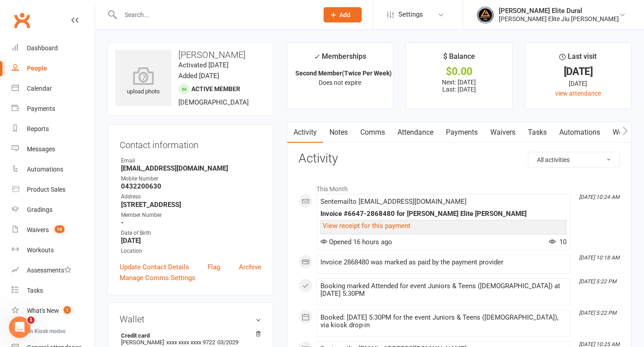 Image resolution: width=644 pixels, height=347 pixels. I want to click on a: Dashboard, so click(53, 48).